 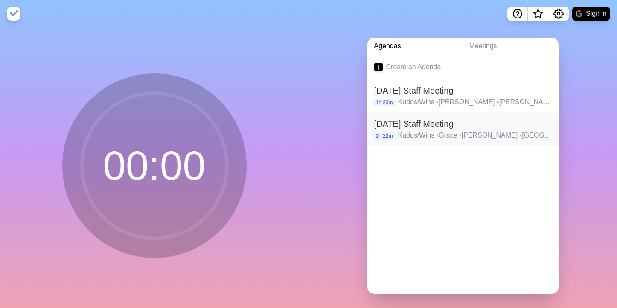 What do you see at coordinates (14, 14) in the screenshot?
I see `img: timeblocks logo` at bounding box center [14, 14].